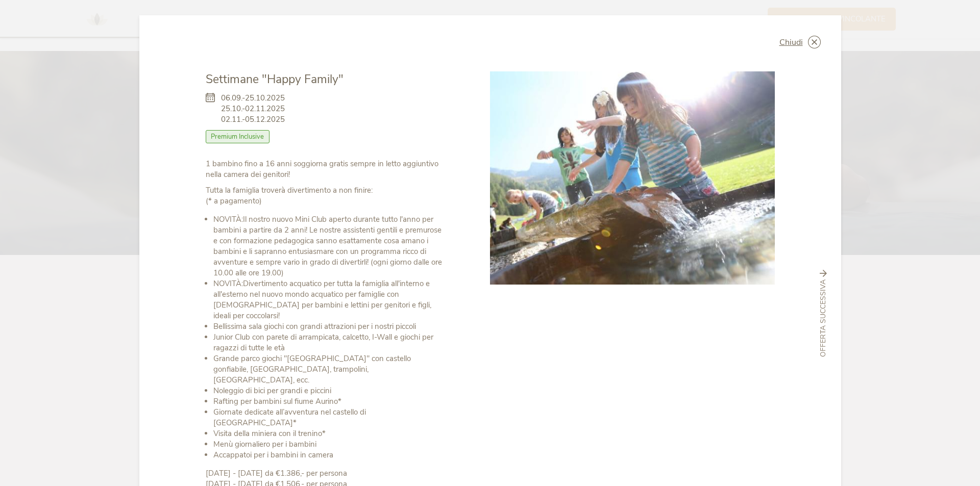 The height and width of the screenshot is (486, 980). What do you see at coordinates (275, 79) in the screenshot?
I see `span: Settimane "Happy Family"` at bounding box center [275, 79].